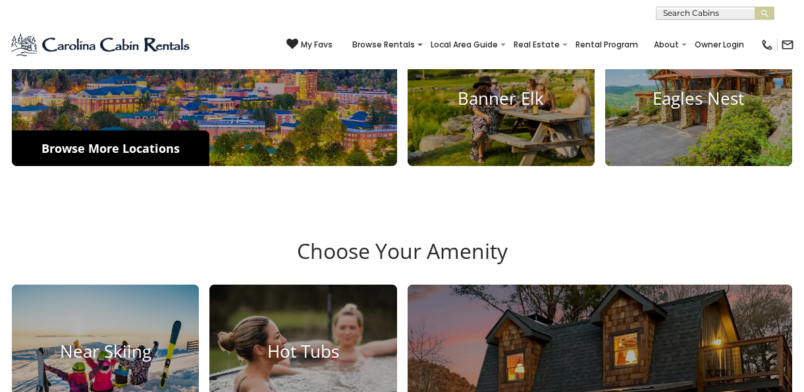  What do you see at coordinates (788, 45) in the screenshot?
I see `img: mail-regular-black.png` at bounding box center [788, 45].